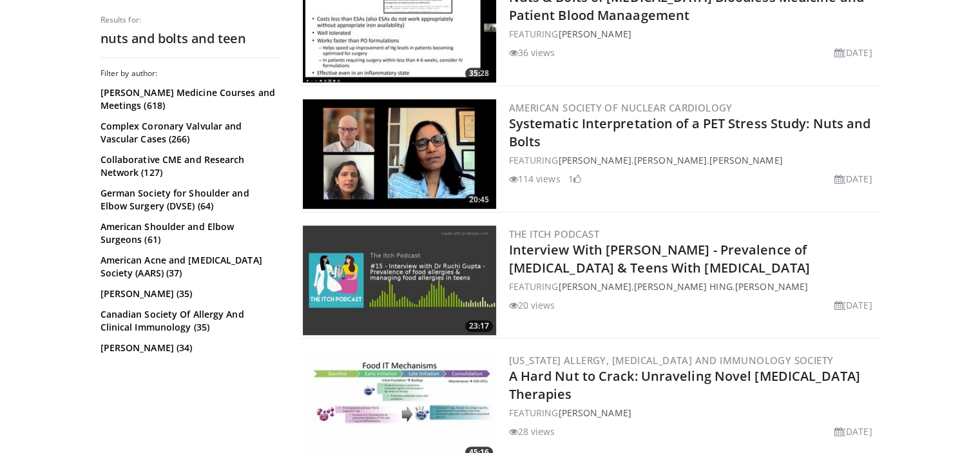 Image resolution: width=980 pixels, height=453 pixels. What do you see at coordinates (532, 431) in the screenshot?
I see `li: 28 views` at bounding box center [532, 431].